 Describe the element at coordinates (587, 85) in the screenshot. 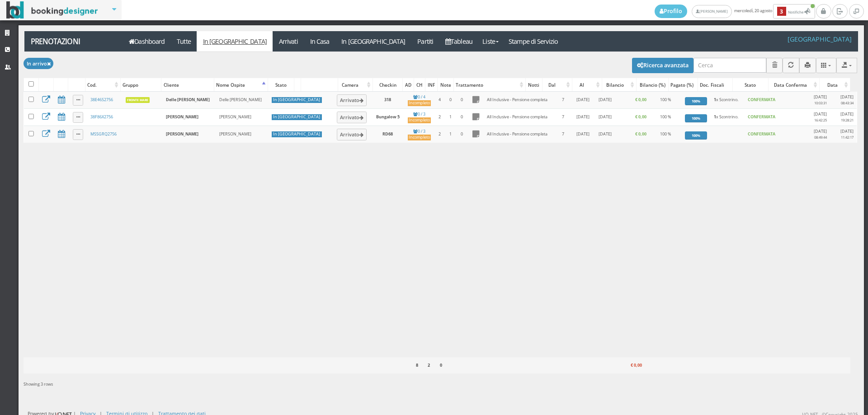

I see `div: Al` at that location.